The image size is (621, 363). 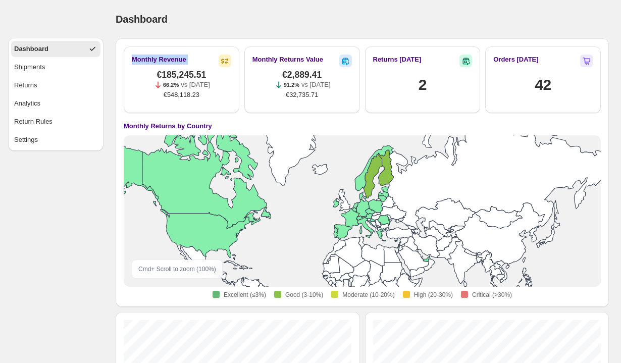 What do you see at coordinates (304, 295) in the screenshot?
I see `span: Good (3-10%)` at bounding box center [304, 295].